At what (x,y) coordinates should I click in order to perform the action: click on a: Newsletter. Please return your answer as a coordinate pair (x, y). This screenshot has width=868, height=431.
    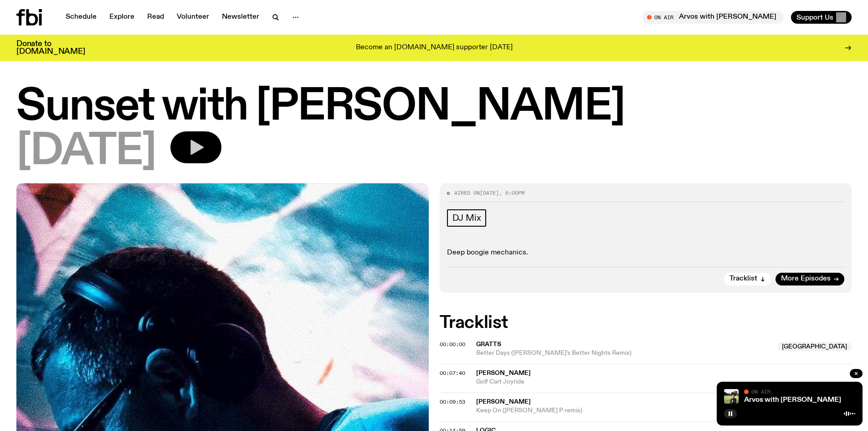
    Looking at the image, I should click on (240, 17).